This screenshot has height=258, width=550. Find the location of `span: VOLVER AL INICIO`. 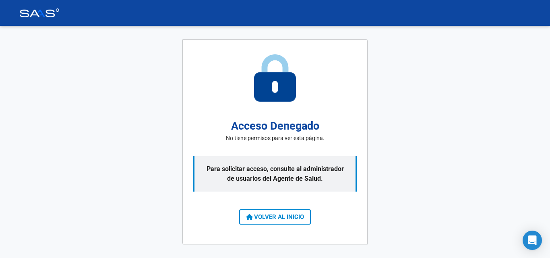

span: VOLVER AL INICIO is located at coordinates (275, 217).